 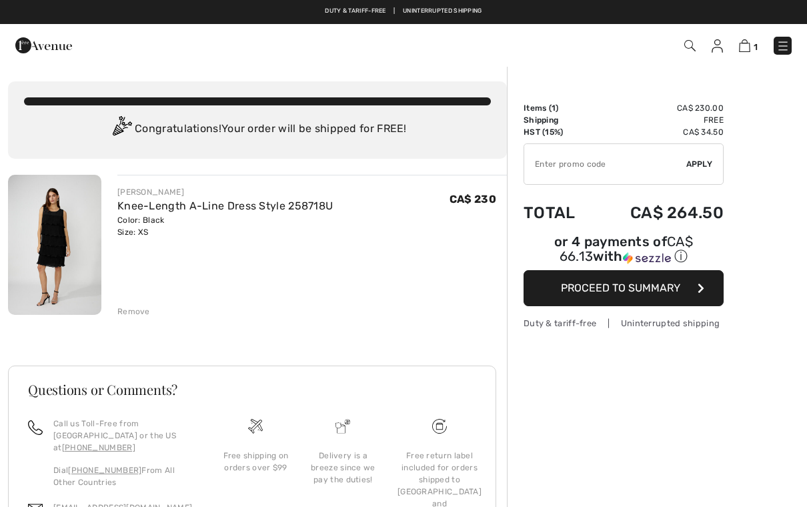 I want to click on img: Congratulation2.svg, so click(x=121, y=129).